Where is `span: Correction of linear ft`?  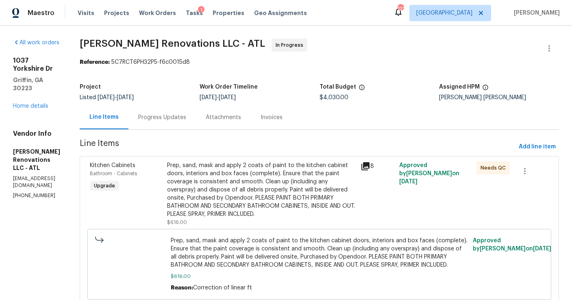
span: Correction of linear ft is located at coordinates (222, 288).